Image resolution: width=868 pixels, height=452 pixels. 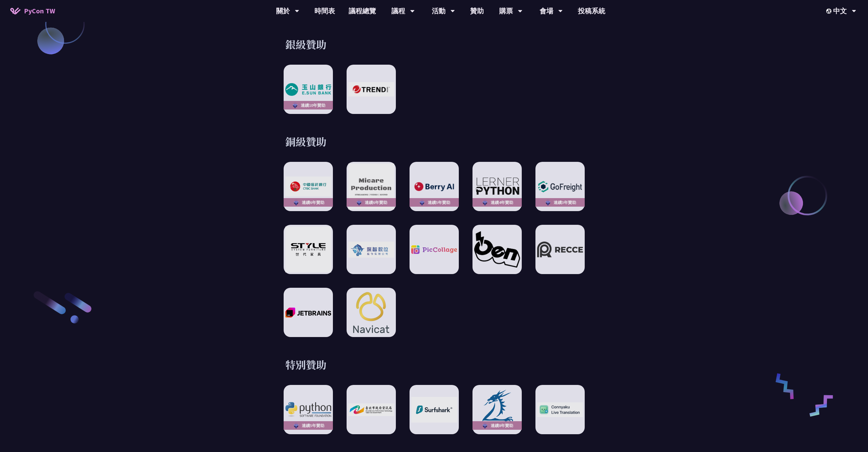 I want to click on img: Home icon of PyCon TW 2025, so click(x=15, y=11).